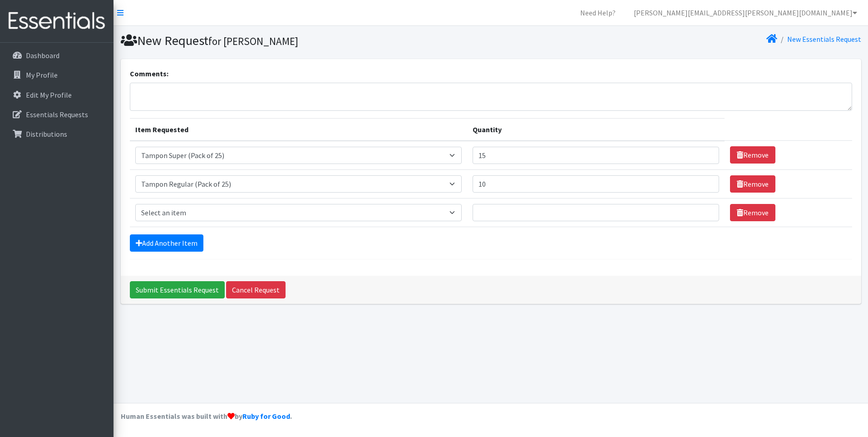 This screenshot has height=437, width=868. What do you see at coordinates (57, 114) in the screenshot?
I see `a: Essentials Requests` at bounding box center [57, 114].